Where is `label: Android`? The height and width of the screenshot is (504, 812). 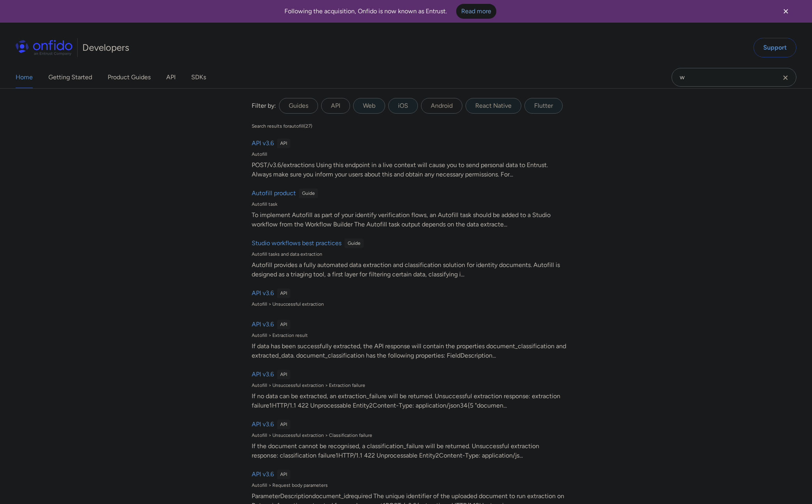 label: Android is located at coordinates (442, 106).